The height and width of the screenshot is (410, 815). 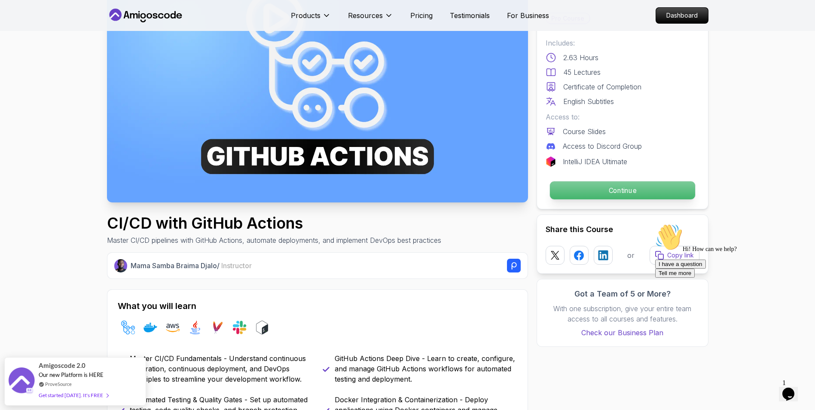 What do you see at coordinates (150, 327) in the screenshot?
I see `img: docker logo` at bounding box center [150, 327].